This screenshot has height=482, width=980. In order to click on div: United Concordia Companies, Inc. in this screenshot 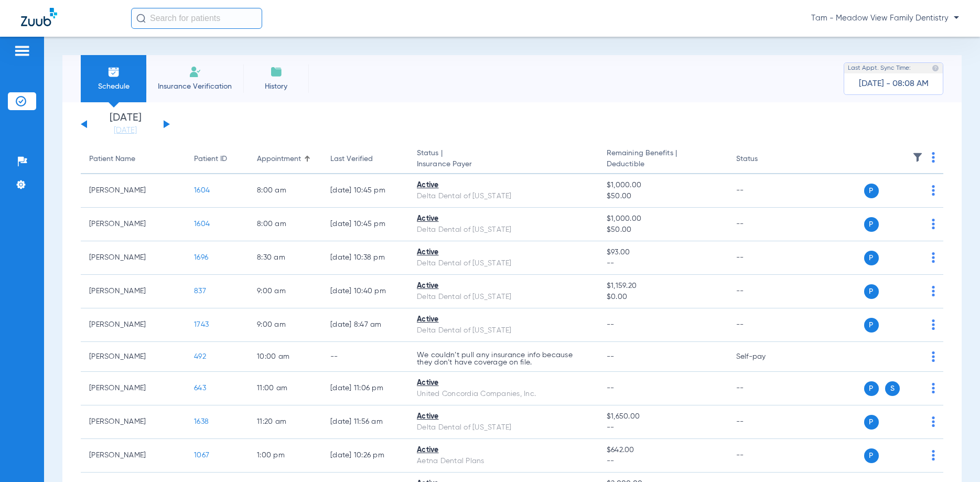, I will do `click(504, 394)`.